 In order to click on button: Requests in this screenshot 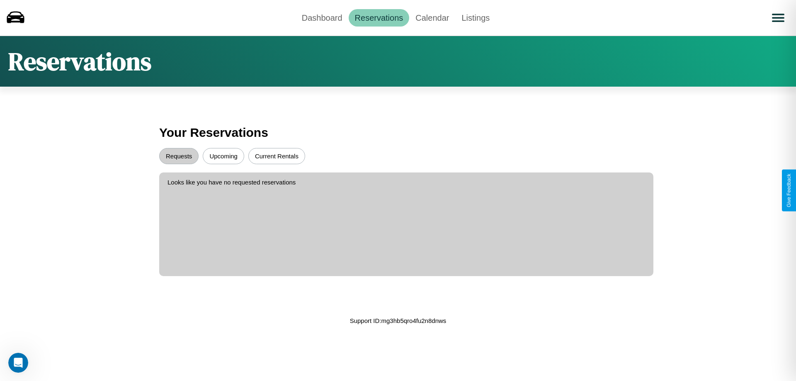, I will do `click(179, 156)`.